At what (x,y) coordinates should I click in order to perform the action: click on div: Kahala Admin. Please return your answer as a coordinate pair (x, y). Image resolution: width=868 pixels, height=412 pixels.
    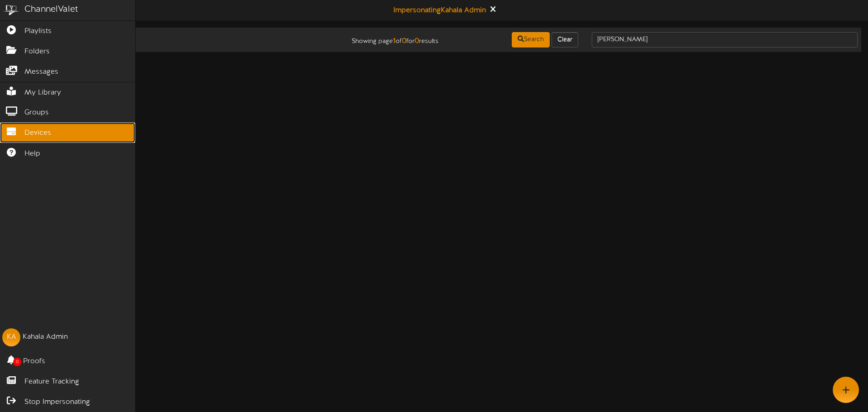
    Looking at the image, I should click on (45, 337).